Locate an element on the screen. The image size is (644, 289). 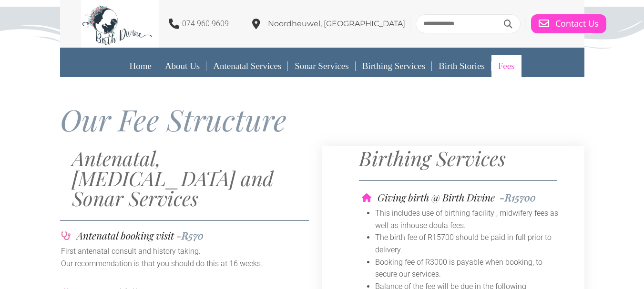
a: Antenatal Services is located at coordinates (247, 66).